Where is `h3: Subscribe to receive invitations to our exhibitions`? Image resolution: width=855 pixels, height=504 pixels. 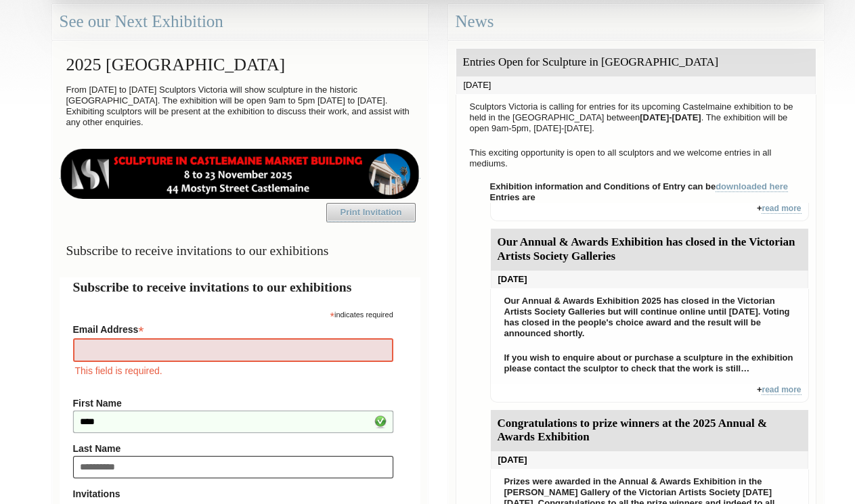 h3: Subscribe to receive invitations to our exhibitions is located at coordinates (240, 250).